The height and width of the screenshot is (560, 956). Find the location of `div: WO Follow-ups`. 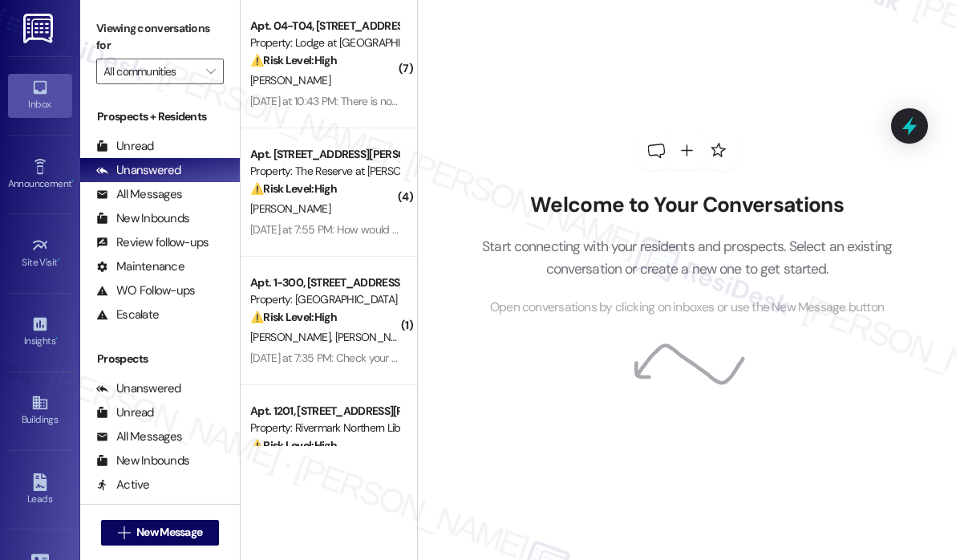

div: WO Follow-ups is located at coordinates (146, 290).